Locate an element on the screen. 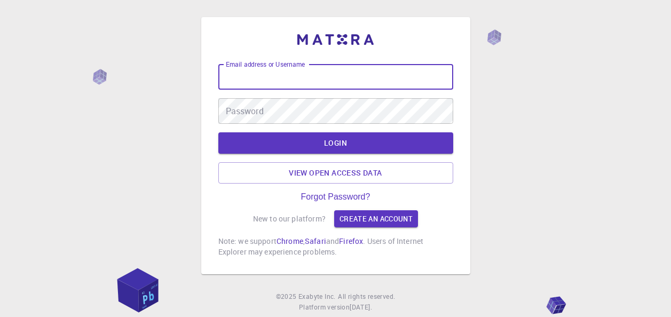 The width and height of the screenshot is (671, 317). label: Email address or Username is located at coordinates (265, 64).